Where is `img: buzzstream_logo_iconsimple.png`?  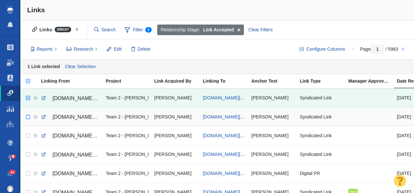 img: buzzstream_logo_iconsimple.png is located at coordinates (10, 10).